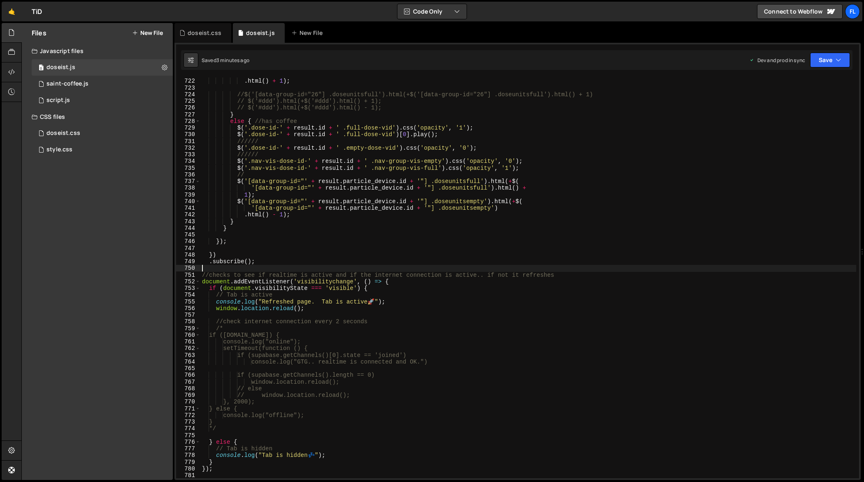 The height and width of the screenshot is (482, 864). What do you see at coordinates (188, 161) in the screenshot?
I see `div: 734` at bounding box center [188, 161].